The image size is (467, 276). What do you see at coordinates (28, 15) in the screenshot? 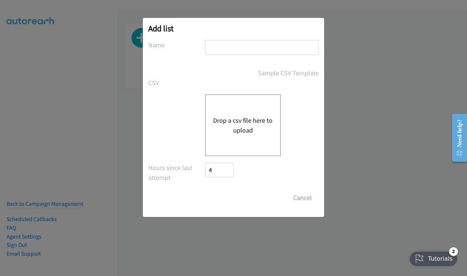
I see `button: Checklist, Tutorials, 2 incomplete tasks` at bounding box center [28, 15].